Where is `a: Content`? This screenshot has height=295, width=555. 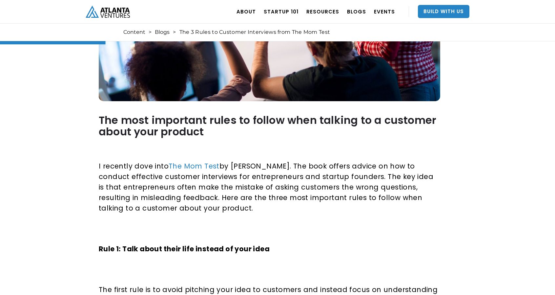 a: Content is located at coordinates (134, 32).